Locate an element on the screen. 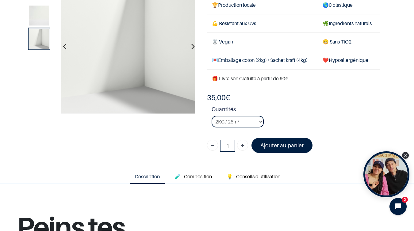 This screenshot has width=414, height=231. td: ans TiO2 is located at coordinates (348, 42).